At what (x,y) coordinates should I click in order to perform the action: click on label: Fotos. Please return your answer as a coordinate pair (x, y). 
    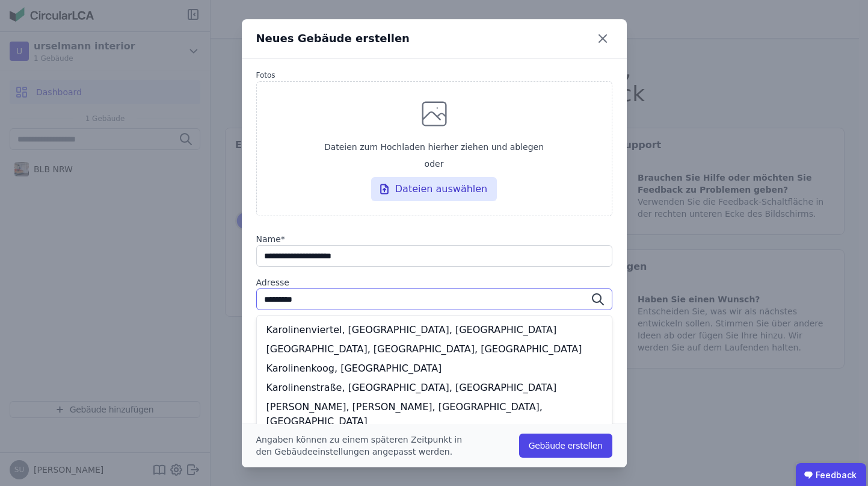
    Looking at the image, I should click on (434, 75).